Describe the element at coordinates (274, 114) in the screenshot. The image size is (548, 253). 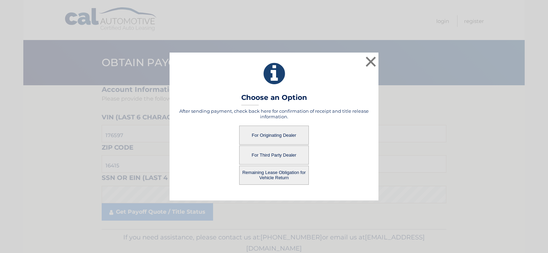
I see `h5: After sending payment, check back here for confirmation of receipt and title release information.` at that location.